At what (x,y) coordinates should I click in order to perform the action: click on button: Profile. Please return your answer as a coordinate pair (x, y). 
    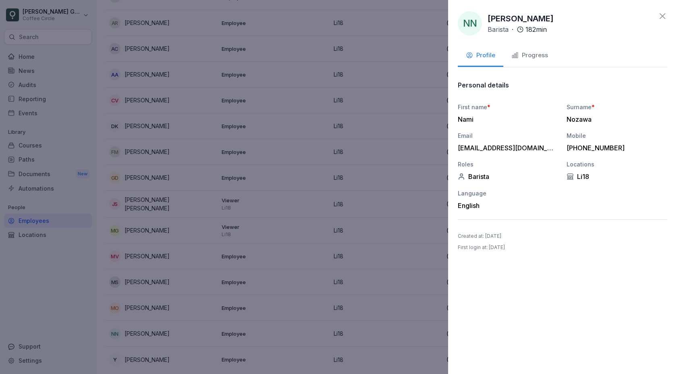
    Looking at the image, I should click on (480, 56).